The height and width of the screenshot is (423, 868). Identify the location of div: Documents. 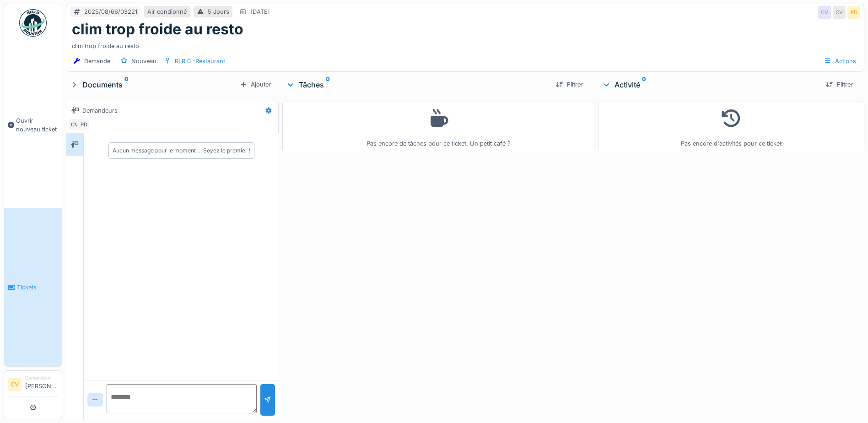
(153, 85).